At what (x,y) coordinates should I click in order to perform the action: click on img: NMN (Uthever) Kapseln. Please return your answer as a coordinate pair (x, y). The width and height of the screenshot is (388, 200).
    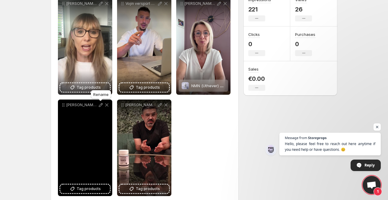
    Looking at the image, I should click on (185, 86).